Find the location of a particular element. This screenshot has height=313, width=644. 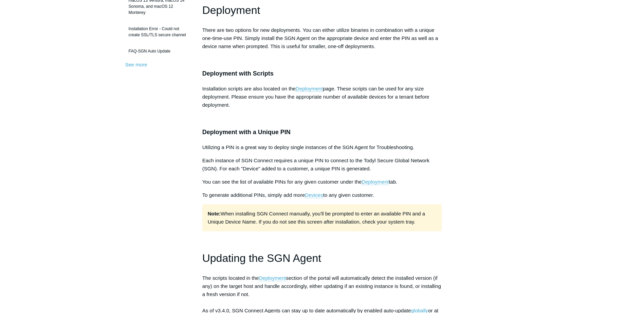

a: FAQ-SGN Auto Update is located at coordinates (159, 51).